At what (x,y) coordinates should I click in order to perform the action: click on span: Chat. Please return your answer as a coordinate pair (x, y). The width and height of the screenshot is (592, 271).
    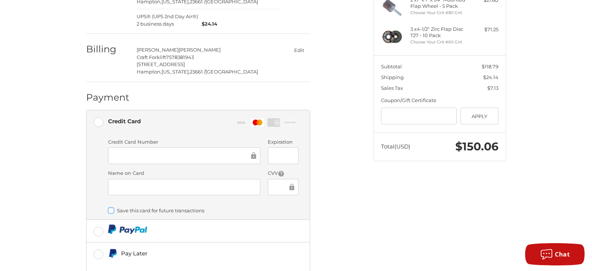
    Looking at the image, I should click on (562, 254).